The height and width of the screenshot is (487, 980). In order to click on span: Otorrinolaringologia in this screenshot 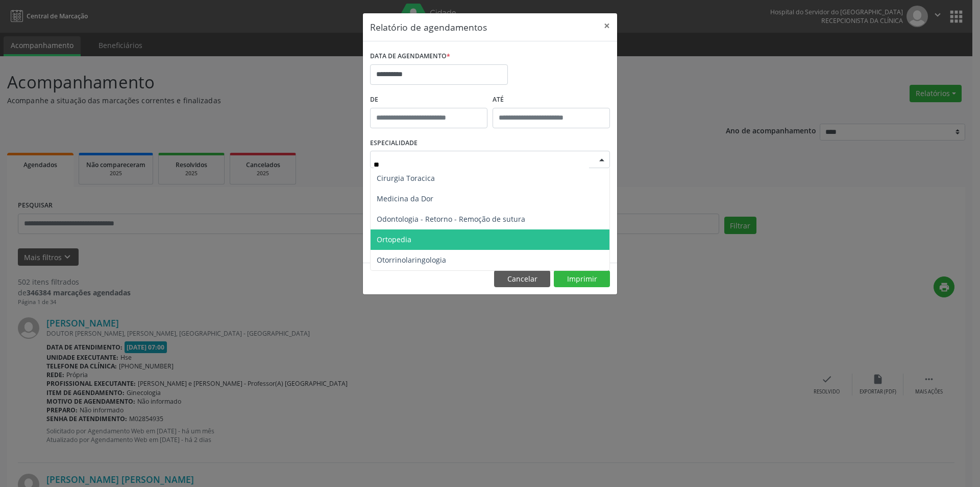, I will do `click(412, 260)`.